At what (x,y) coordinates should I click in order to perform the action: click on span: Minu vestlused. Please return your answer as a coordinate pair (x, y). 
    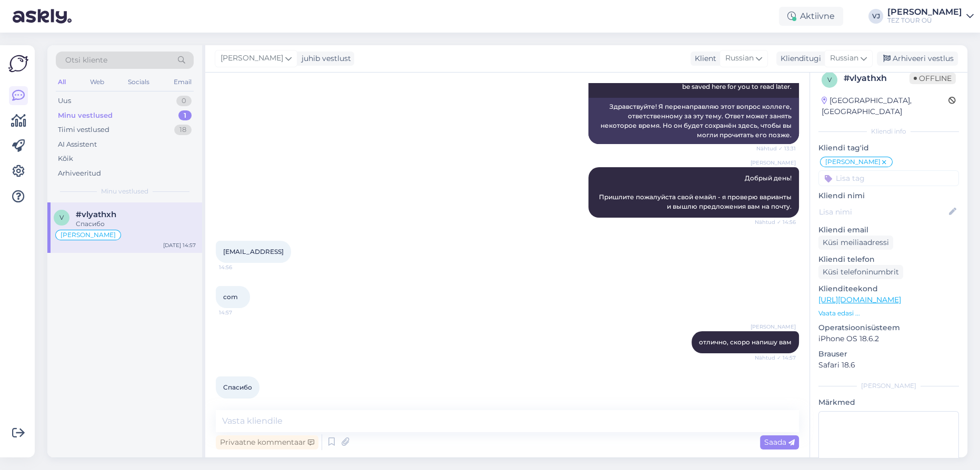
    Looking at the image, I should click on (125, 191).